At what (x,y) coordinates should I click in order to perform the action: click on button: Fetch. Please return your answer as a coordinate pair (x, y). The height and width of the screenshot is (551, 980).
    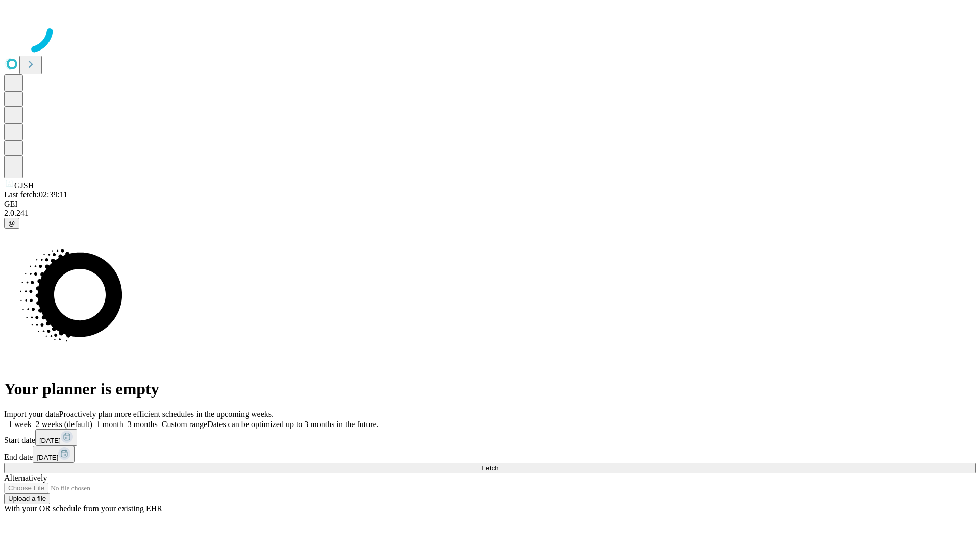
    Looking at the image, I should click on (490, 467).